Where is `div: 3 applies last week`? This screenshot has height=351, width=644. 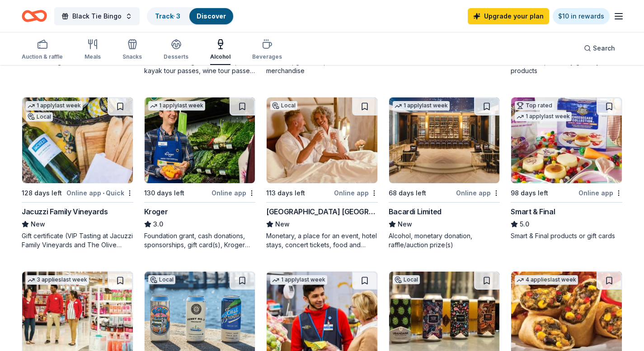
div: 3 applies last week is located at coordinates (57, 280).